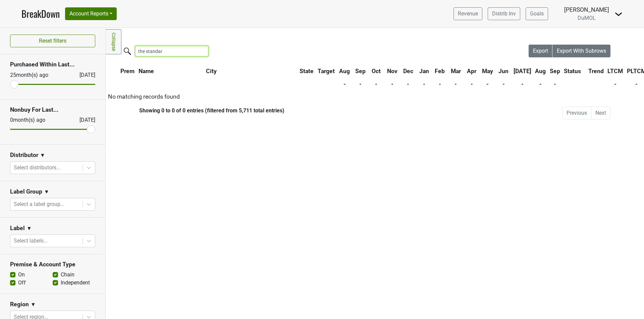 The image size is (644, 319). I want to click on h3: Label, so click(18, 228).